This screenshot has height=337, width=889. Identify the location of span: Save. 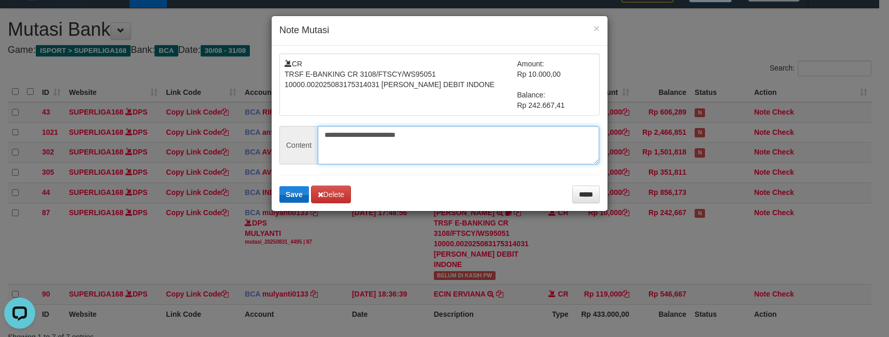
(294, 194).